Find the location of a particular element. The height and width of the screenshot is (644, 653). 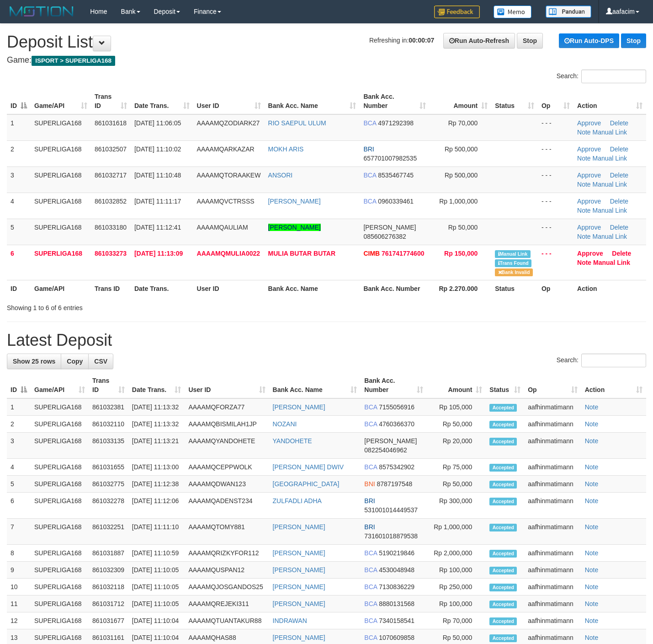

span: CIMB is located at coordinates (372, 253).